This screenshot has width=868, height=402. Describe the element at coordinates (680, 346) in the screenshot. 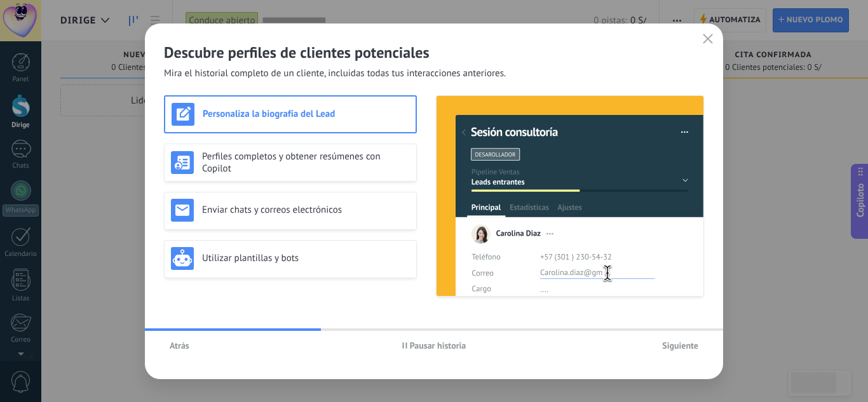

I see `button: Siguiente` at that location.